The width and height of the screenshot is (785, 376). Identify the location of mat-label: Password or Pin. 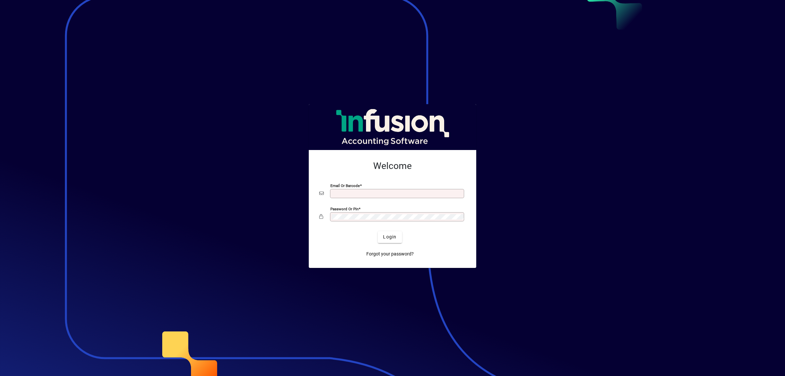
(345, 208).